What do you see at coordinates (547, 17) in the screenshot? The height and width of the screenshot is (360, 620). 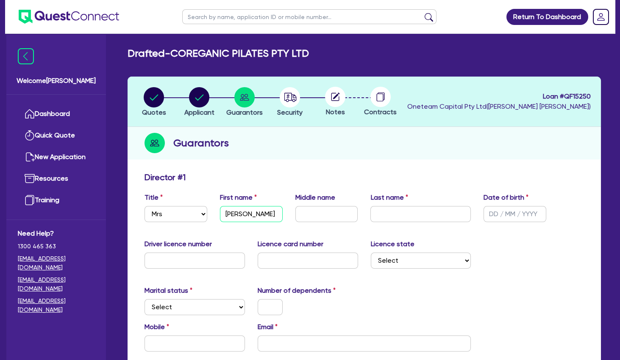 I see `a: Return To Dashboard` at bounding box center [547, 17].